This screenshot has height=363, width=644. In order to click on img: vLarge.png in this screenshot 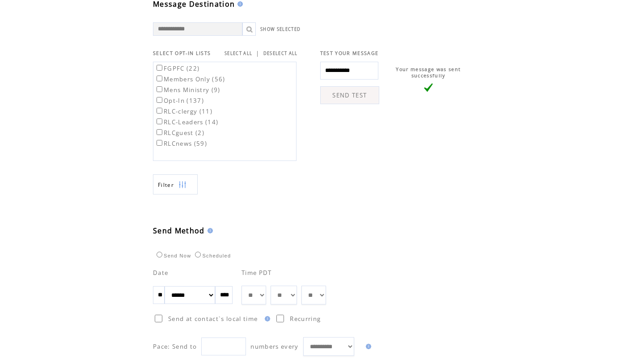, I will do `click(428, 88)`.